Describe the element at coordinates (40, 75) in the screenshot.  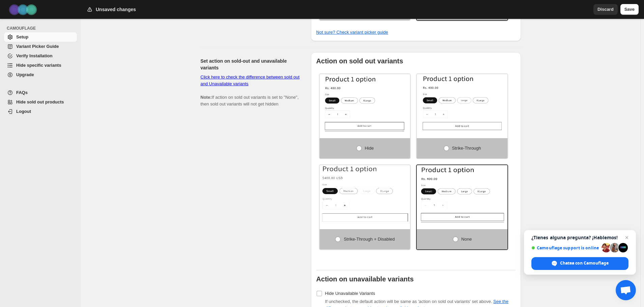
I see `a: Upgrade` at that location.